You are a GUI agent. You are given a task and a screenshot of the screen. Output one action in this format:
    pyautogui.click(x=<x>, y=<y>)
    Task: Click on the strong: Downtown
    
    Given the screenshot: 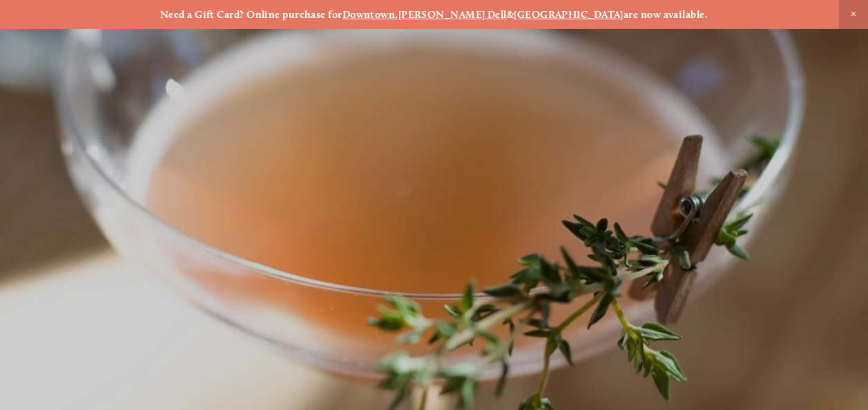 What is the action you would take?
    pyautogui.click(x=368, y=14)
    